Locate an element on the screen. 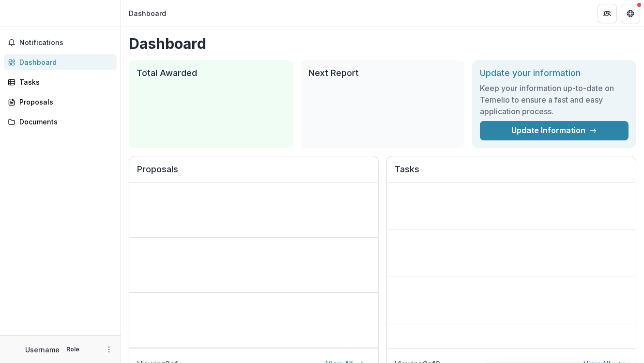 The height and width of the screenshot is (363, 644). h2: Total Awarded is located at coordinates (211, 73).